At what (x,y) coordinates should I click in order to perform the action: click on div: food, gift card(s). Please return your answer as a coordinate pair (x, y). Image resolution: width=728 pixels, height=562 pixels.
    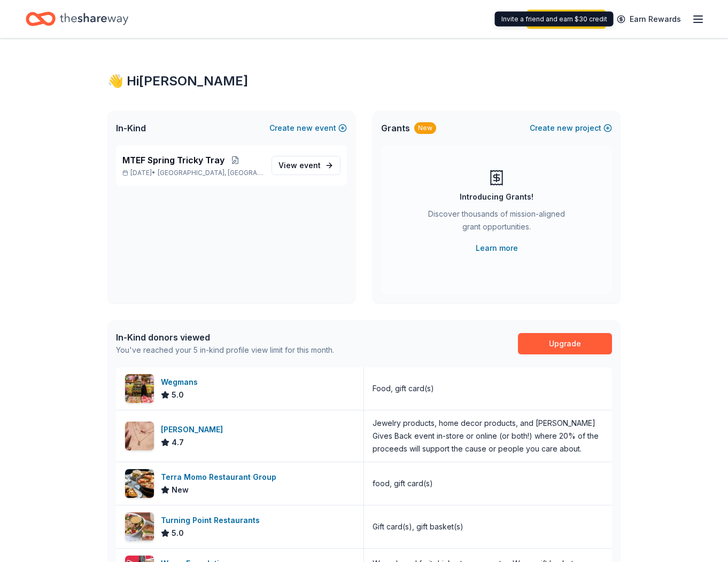
    Looking at the image, I should click on (403, 484).